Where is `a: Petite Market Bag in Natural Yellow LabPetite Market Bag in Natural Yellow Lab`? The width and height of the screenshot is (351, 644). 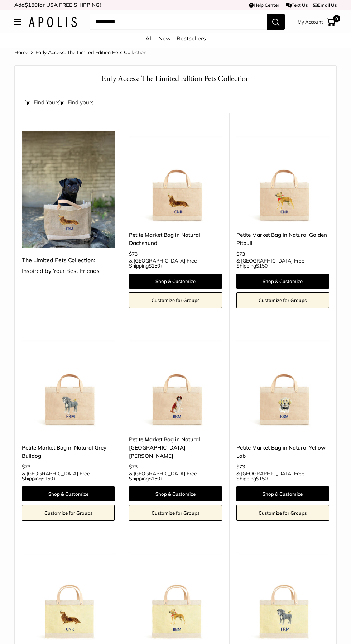
a: Petite Market Bag in Natural Yellow LabPetite Market Bag in Natural Yellow Lab is located at coordinates (282, 381).